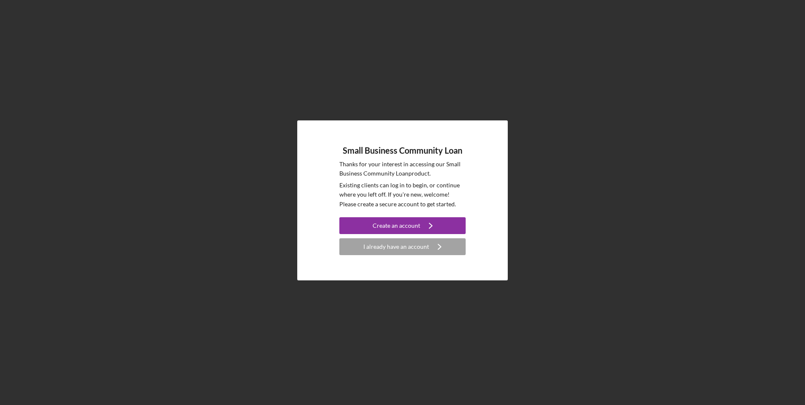  Describe the element at coordinates (403, 247) in the screenshot. I see `button: I already have an account` at that location.